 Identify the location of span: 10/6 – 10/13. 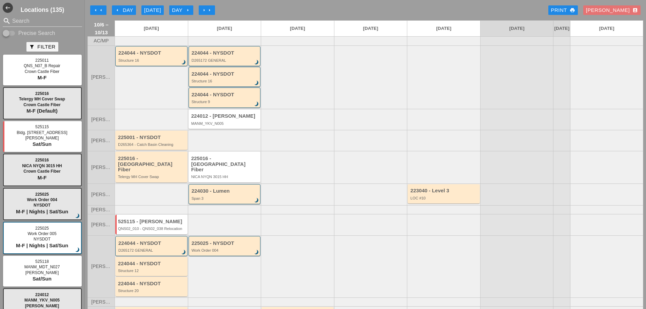
(101, 28).